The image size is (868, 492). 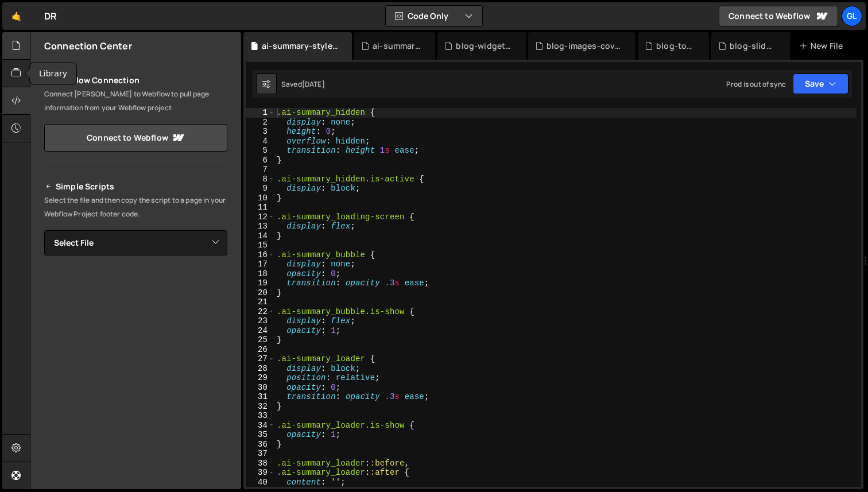 I want to click on div: 7, so click(x=260, y=170).